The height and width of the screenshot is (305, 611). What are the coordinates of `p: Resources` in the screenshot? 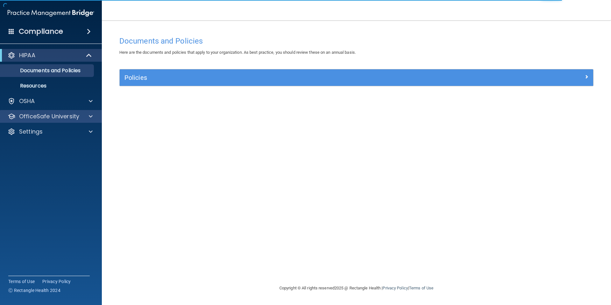 It's located at (47, 86).